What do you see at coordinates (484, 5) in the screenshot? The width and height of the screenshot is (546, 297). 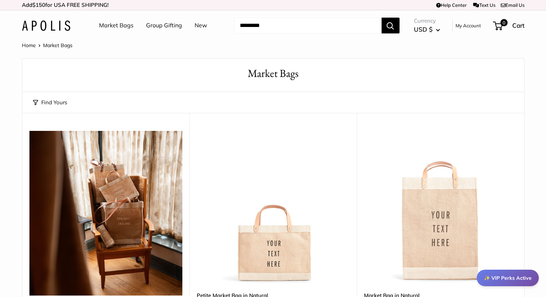 I see `a: Text Us` at bounding box center [484, 5].